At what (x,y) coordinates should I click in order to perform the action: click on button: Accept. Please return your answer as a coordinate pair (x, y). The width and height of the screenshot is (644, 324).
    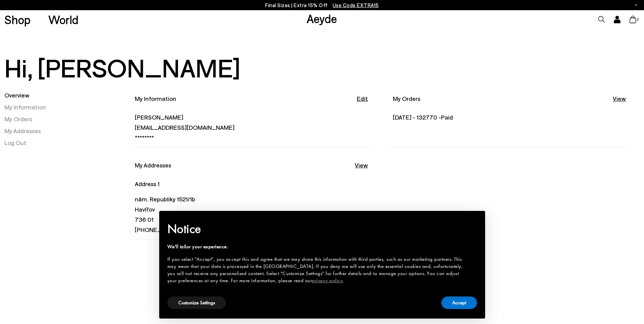
    Looking at the image, I should click on (459, 302).